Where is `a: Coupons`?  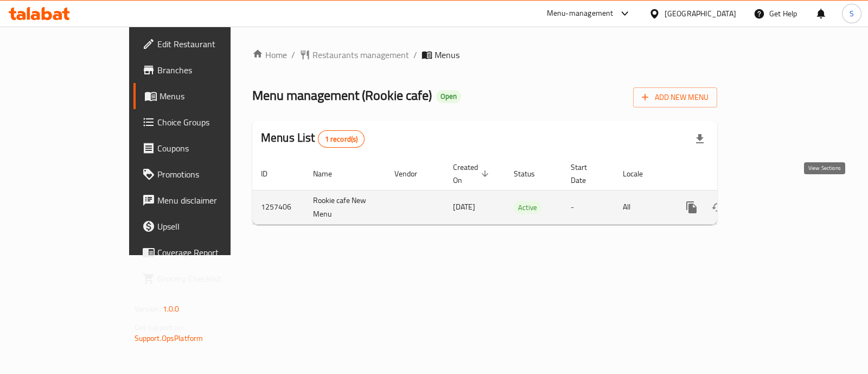 a: Coupons is located at coordinates (204, 148).